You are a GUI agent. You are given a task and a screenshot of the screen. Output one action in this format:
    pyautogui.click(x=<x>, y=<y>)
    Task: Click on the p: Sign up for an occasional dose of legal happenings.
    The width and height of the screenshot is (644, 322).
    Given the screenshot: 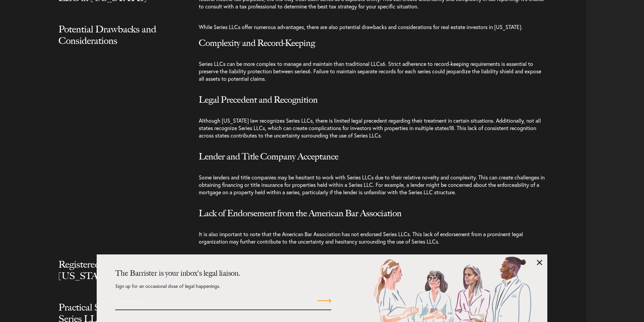 What is the action you would take?
    pyautogui.click(x=223, y=289)
    